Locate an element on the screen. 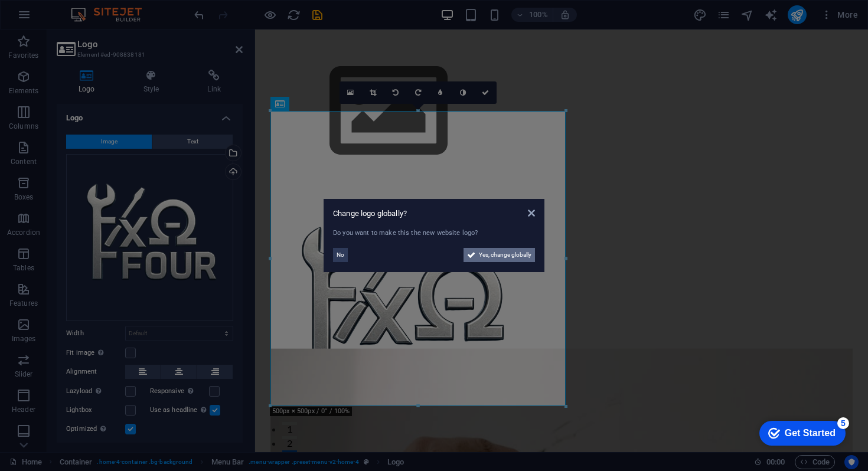 This screenshot has height=471, width=868. span: Change logo globally? is located at coordinates (369, 213).